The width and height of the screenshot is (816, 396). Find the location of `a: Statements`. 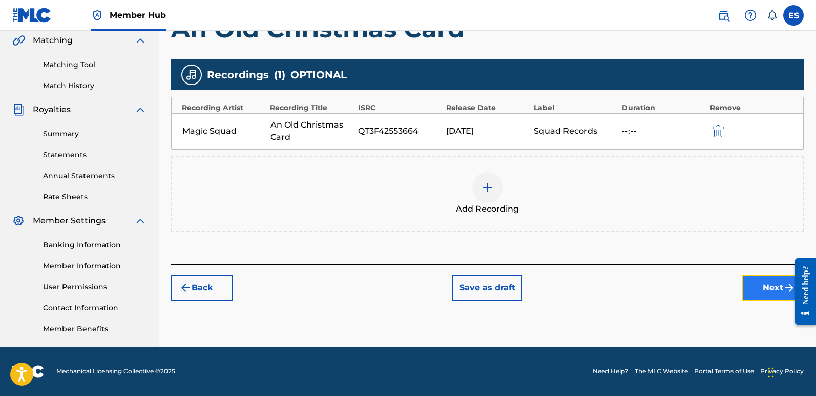

a: Statements is located at coordinates (95, 155).